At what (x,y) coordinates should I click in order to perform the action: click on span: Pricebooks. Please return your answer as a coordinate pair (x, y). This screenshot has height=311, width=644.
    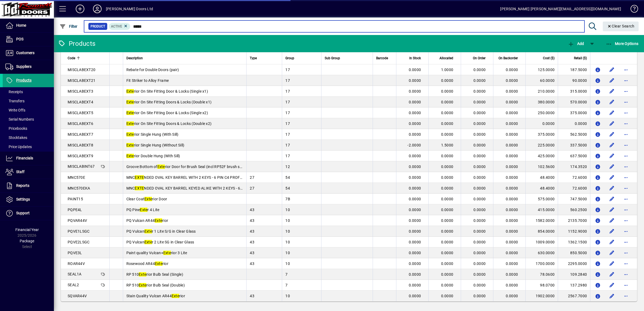
    Looking at the image, I should click on (16, 129).